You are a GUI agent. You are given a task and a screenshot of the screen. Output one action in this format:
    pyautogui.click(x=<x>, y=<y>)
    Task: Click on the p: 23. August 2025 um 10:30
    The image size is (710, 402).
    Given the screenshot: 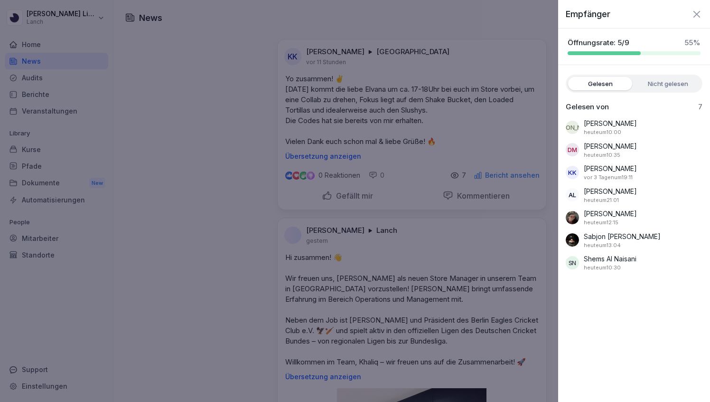 What is the action you would take?
    pyautogui.click(x=603, y=267)
    